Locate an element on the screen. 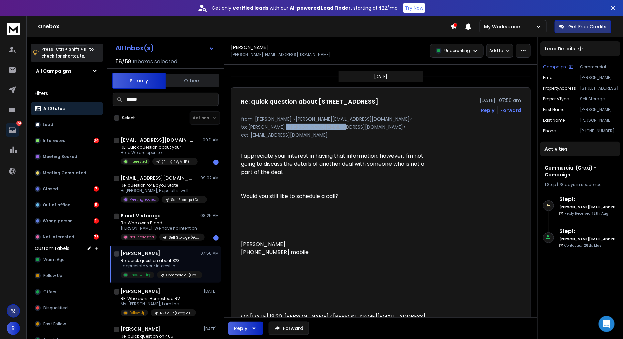 The image size is (623, 339). p: Press to check for shortcuts. is located at coordinates (67, 53).